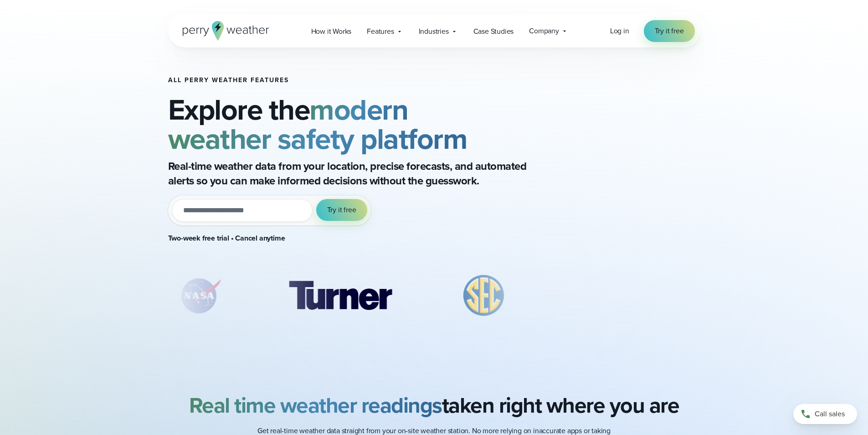 Image resolution: width=868 pixels, height=435 pixels. I want to click on div: slideshow, so click(366, 298).